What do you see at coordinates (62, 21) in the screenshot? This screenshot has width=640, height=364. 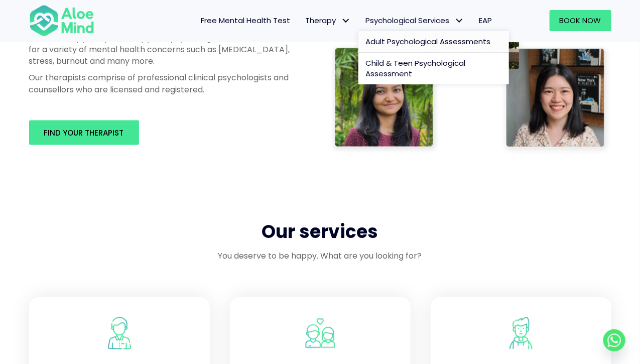 I see `img: Aloe mind Logo` at bounding box center [62, 21].